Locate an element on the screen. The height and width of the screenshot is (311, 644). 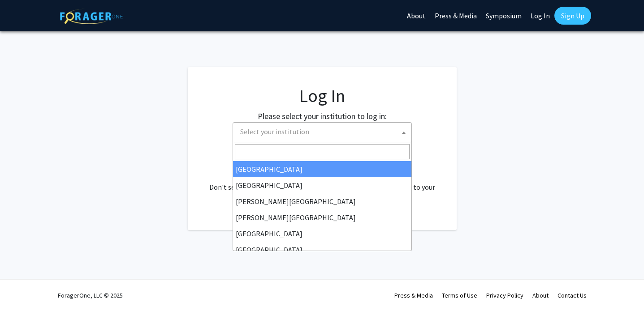
a: Press & Media is located at coordinates (413, 295).